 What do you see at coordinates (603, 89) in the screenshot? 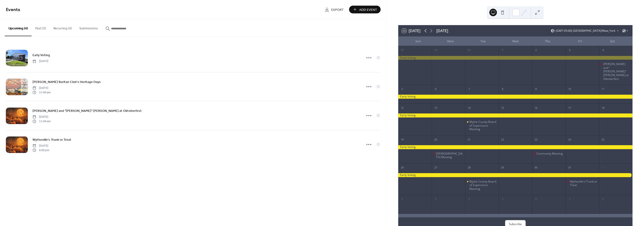
I see `div: 11` at bounding box center [603, 89].